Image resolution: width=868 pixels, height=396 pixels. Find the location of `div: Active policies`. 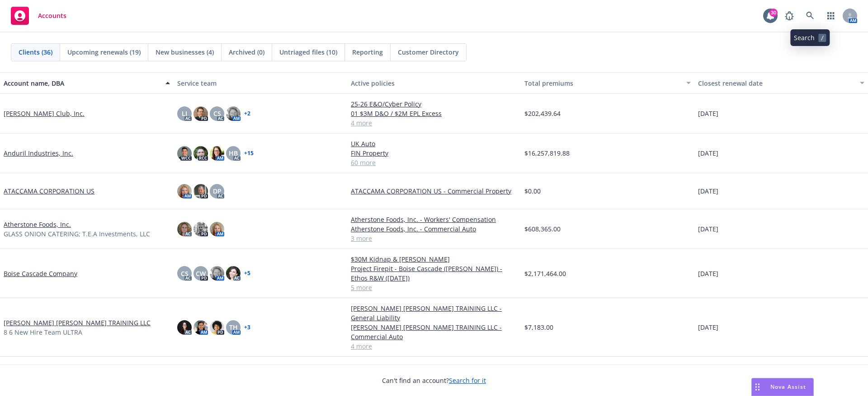

div: Active policies is located at coordinates (434, 83).